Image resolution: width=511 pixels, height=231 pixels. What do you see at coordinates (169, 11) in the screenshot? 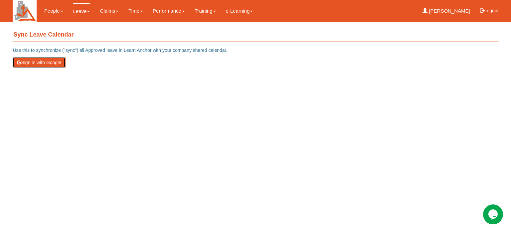
I see `a: Performance` at bounding box center [169, 11].